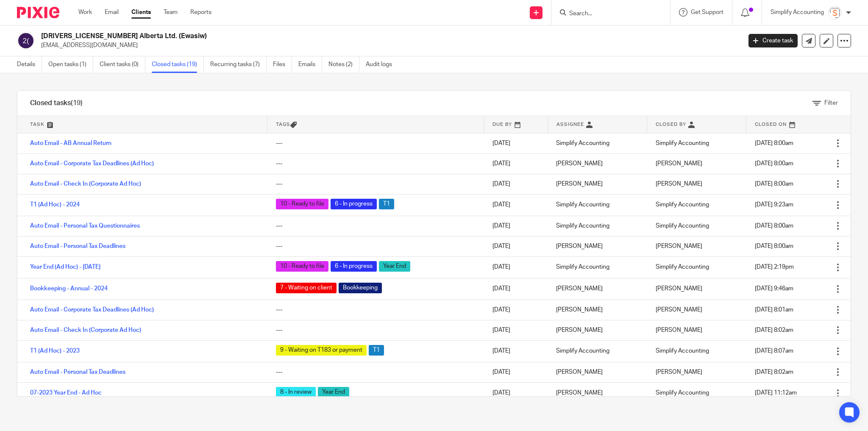 This screenshot has width=868, height=431. Describe the element at coordinates (65, 393) in the screenshot. I see `a: 07-2023 Year End - Ad Hoc` at that location.